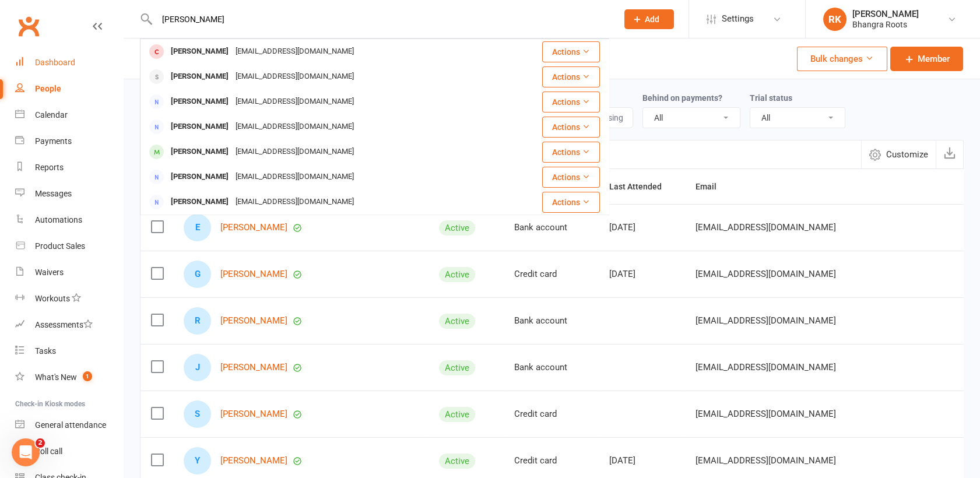  I want to click on div: Workouts, so click(53, 298).